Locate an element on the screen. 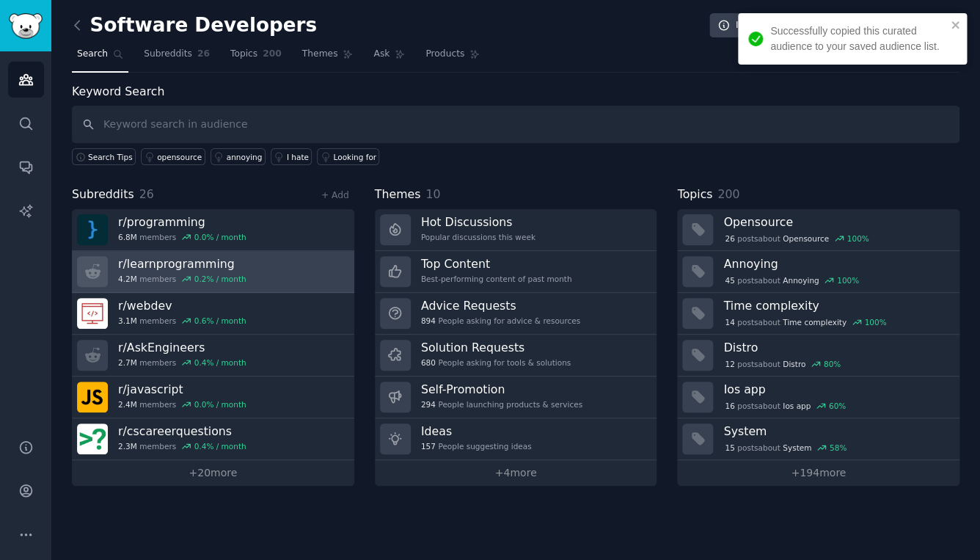  span: 10 is located at coordinates (433, 194).